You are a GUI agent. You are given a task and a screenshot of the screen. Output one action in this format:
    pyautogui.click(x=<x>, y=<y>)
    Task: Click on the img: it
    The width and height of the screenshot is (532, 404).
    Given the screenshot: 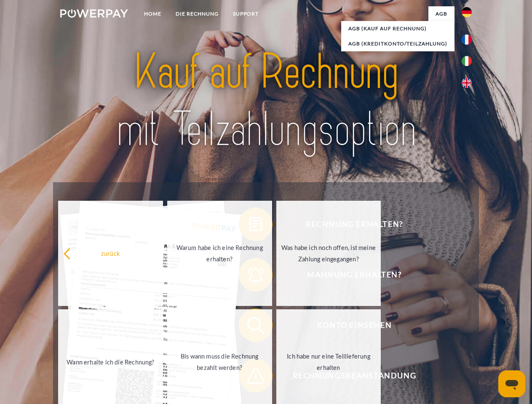 What is the action you would take?
    pyautogui.click(x=466, y=61)
    